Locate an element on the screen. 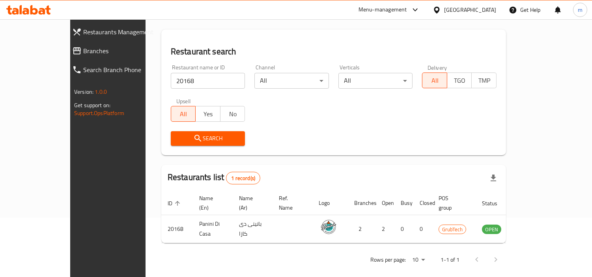  th: Busy is located at coordinates (404, 203).